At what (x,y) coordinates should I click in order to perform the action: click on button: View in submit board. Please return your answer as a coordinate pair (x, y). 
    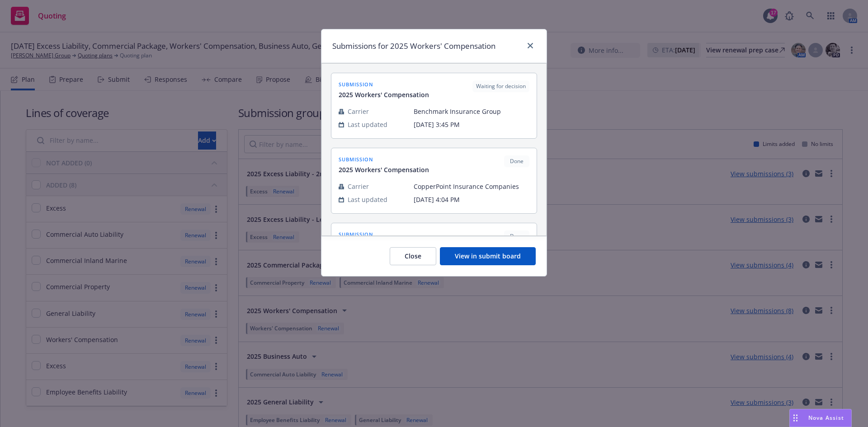
    Looking at the image, I should click on (488, 256).